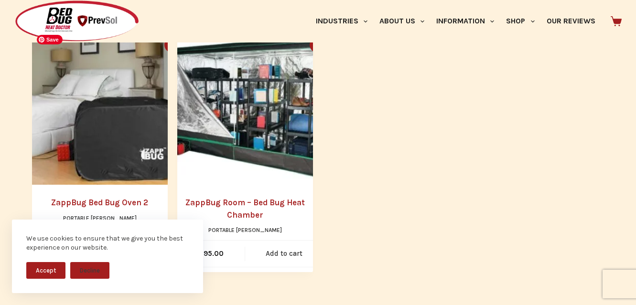 The height and width of the screenshot is (305, 636). Describe the element at coordinates (22, 18) in the screenshot. I see `button: Open LiveChat chat widget` at that location.